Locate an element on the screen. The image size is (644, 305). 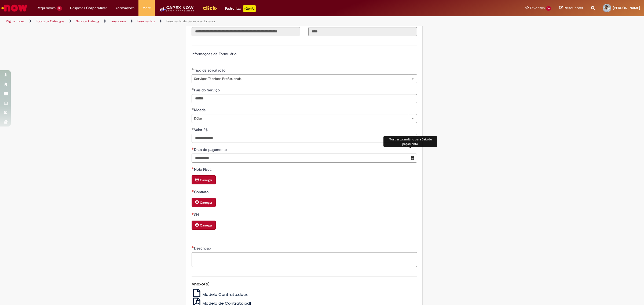
div: Mostrar calendário para Data de pagamento is located at coordinates (410, 141).